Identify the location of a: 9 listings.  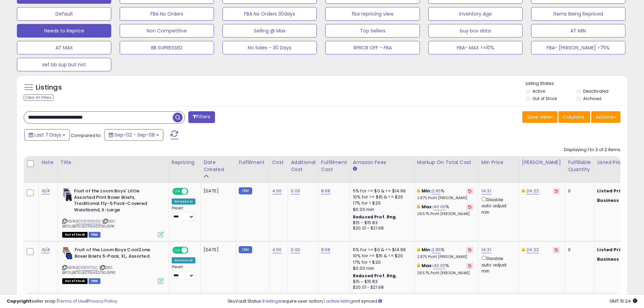
(271, 301).